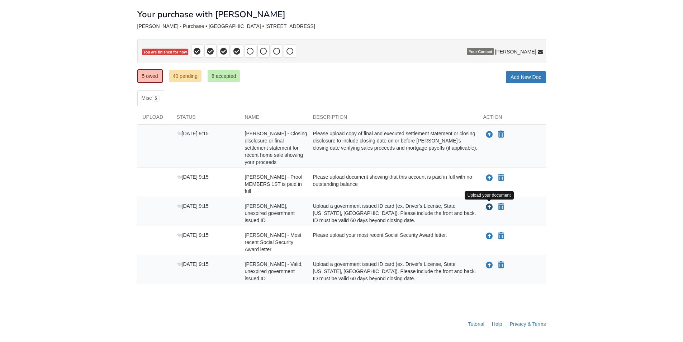 The width and height of the screenshot is (683, 342). I want to click on a: Add New Doc, so click(526, 77).